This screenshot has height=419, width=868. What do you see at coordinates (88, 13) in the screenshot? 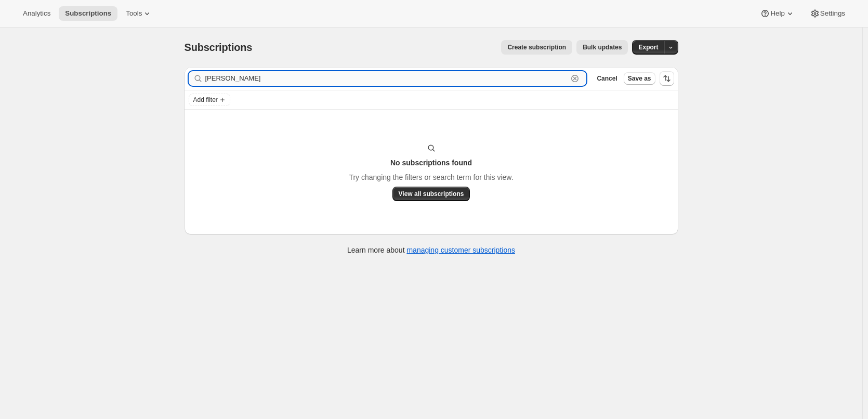
I see `button: Subscriptions` at bounding box center [88, 13].